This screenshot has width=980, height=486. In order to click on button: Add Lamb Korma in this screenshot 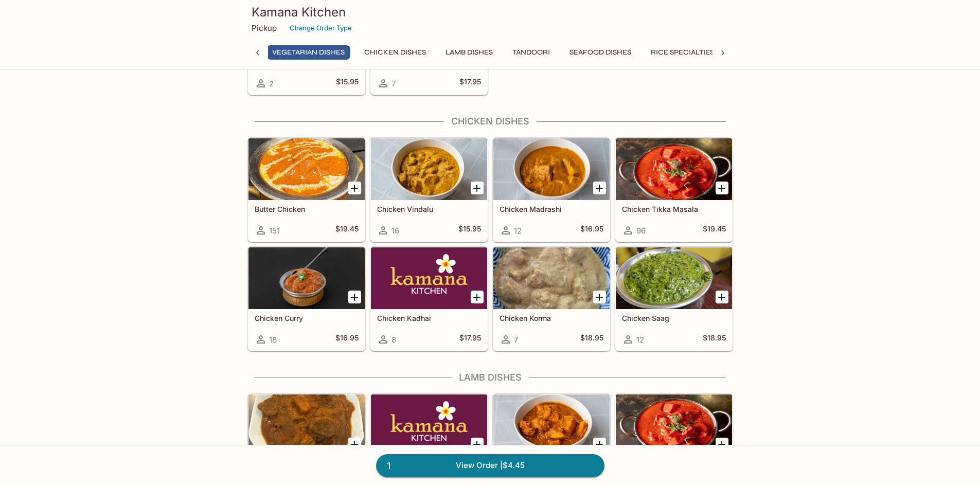, I will do `click(599, 444)`.